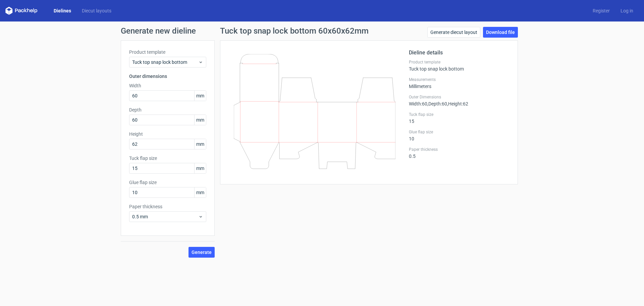 The height and width of the screenshot is (306, 644). What do you see at coordinates (501, 32) in the screenshot?
I see `a: Download file` at bounding box center [501, 32].